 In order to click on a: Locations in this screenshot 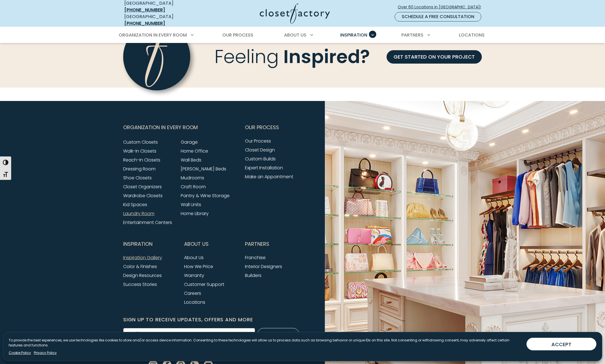, I will do `click(195, 302)`.